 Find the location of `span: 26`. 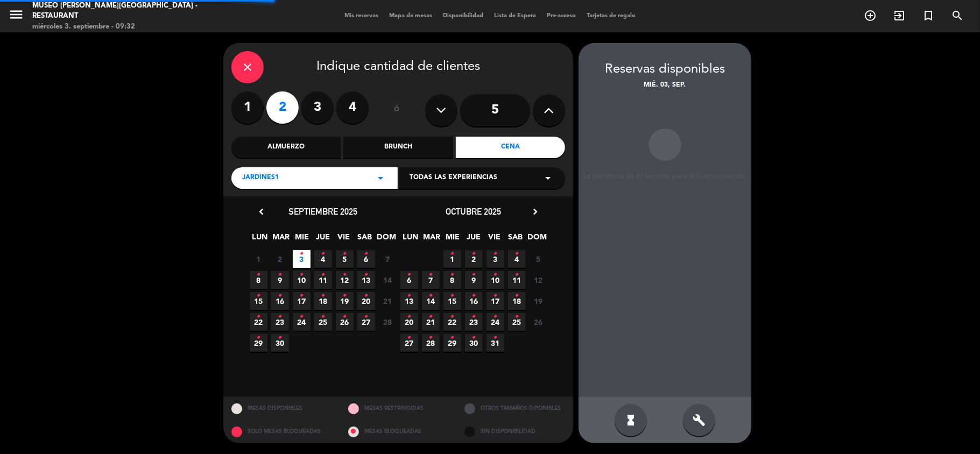

span: 26 is located at coordinates (538, 322).